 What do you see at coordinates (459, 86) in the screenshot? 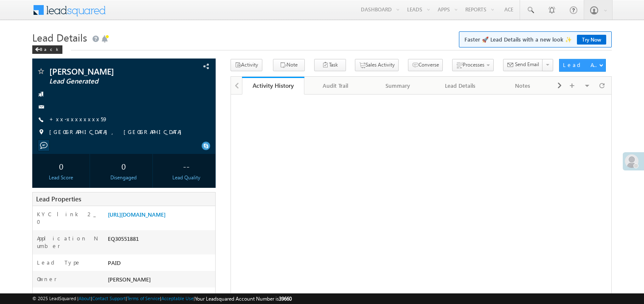
I see `a: Lead Details` at bounding box center [459, 86].